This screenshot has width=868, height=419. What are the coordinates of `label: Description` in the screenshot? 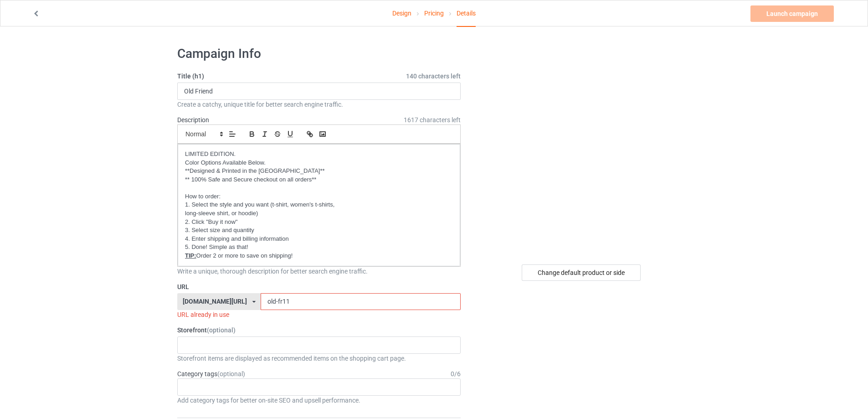 It's located at (193, 120).